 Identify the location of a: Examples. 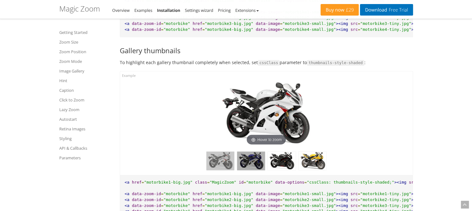
(144, 10).